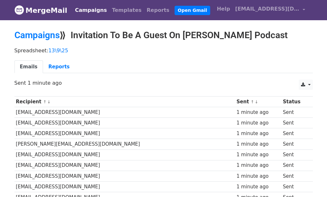 The height and width of the screenshot is (197, 327). What do you see at coordinates (295, 102) in the screenshot?
I see `th: Status` at bounding box center [295, 102].